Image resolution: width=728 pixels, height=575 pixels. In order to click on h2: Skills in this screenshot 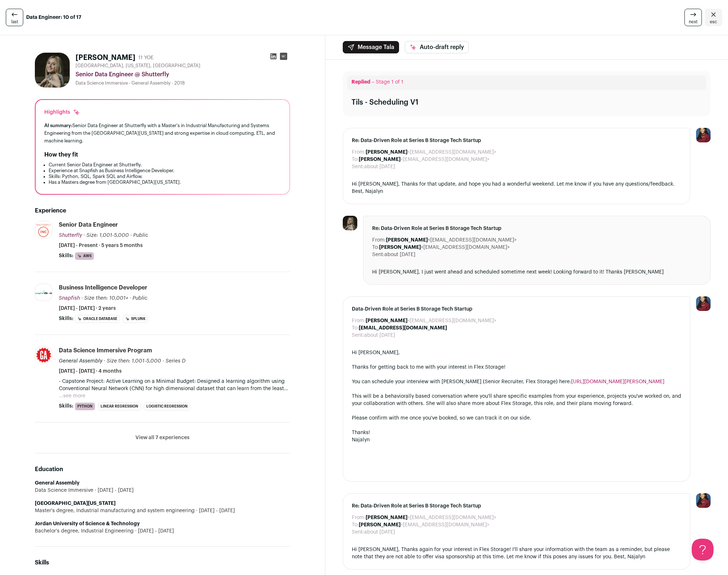, I will do `click(162, 562)`.